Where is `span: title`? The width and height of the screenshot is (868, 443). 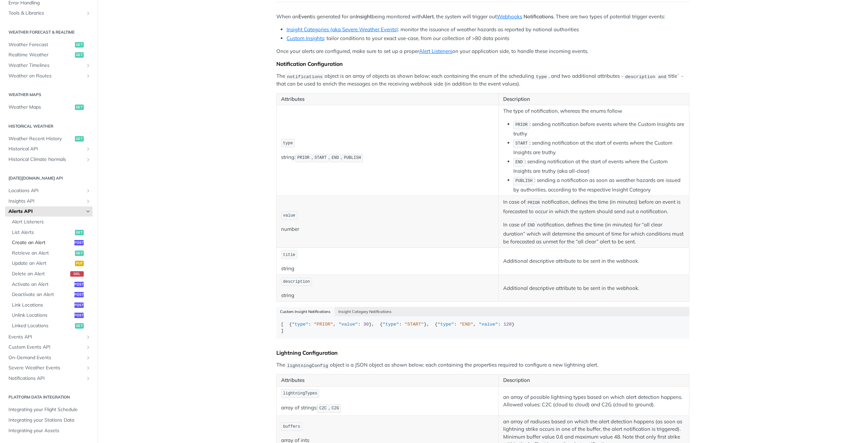
span: title is located at coordinates (289, 255).